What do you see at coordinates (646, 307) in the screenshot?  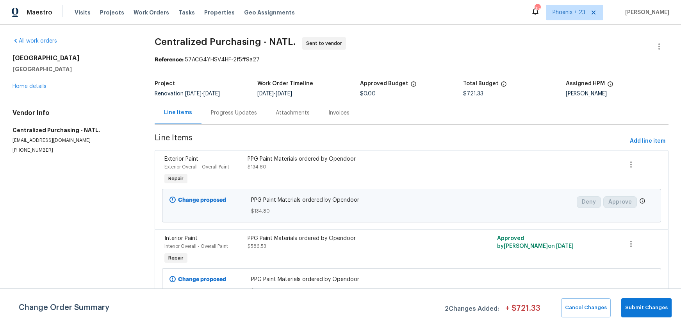 I see `span: Submit Changes` at bounding box center [646, 307].